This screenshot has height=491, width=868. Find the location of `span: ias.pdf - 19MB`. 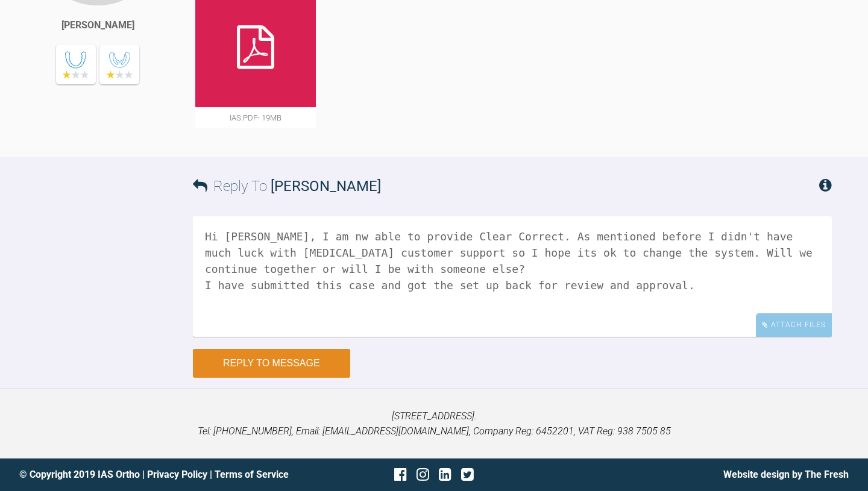

span: ias.pdf - 19MB is located at coordinates (255, 118).